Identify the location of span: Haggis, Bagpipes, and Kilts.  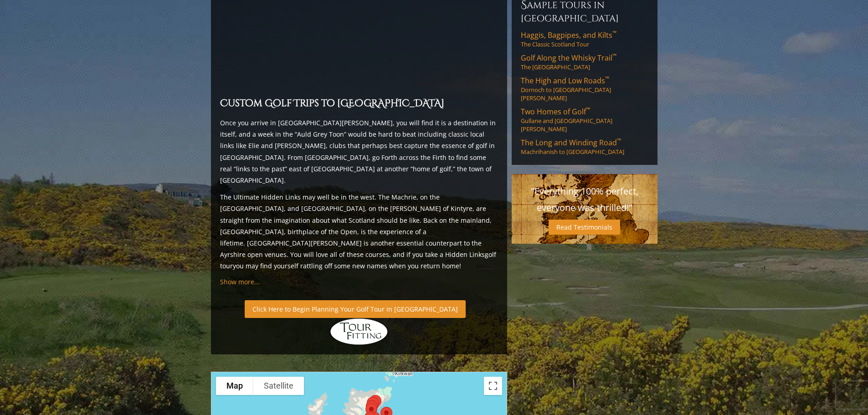
(568, 35).